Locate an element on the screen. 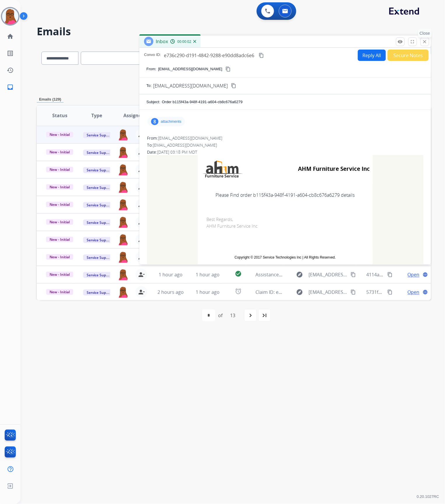 This screenshot has height=504, width=445. td: AHM Furniture Service Inc is located at coordinates (317, 169).